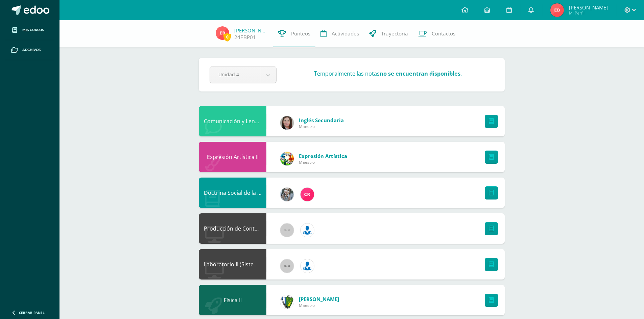 The width and height of the screenshot is (644, 319). What do you see at coordinates (443, 33) in the screenshot?
I see `span: Contactos` at bounding box center [443, 33].